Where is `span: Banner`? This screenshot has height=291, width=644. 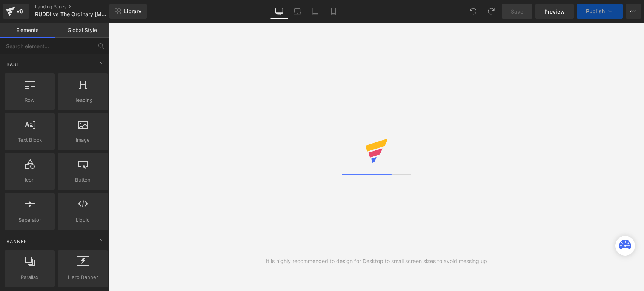 span: Banner is located at coordinates (17, 241).